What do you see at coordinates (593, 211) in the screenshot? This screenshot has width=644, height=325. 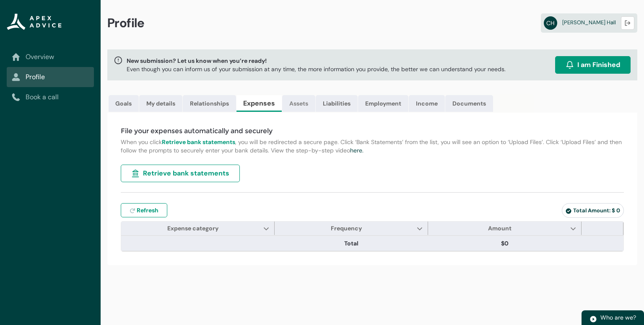 I see `span: Total Amount: $ 0` at bounding box center [593, 211].